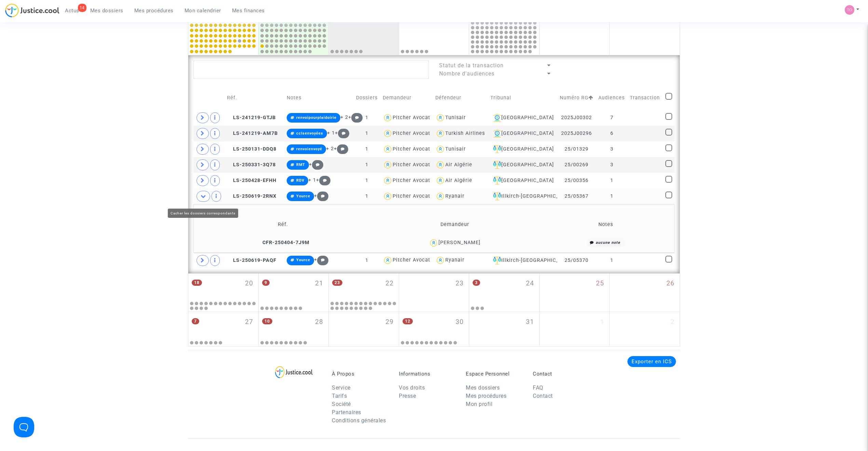 The height and width of the screenshot is (451, 868). I want to click on td: 6, so click(612, 133).